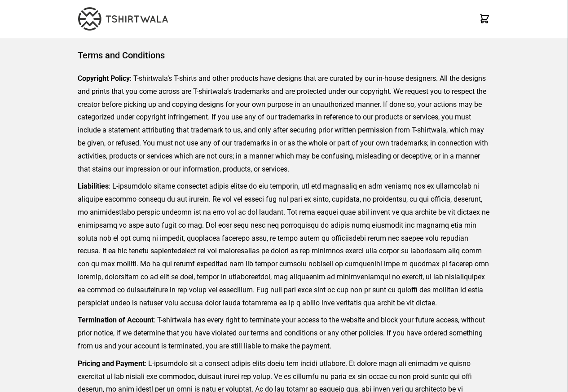 This screenshot has width=568, height=392. Describe the element at coordinates (284, 55) in the screenshot. I see `h1: Terms and Conditions` at that location.